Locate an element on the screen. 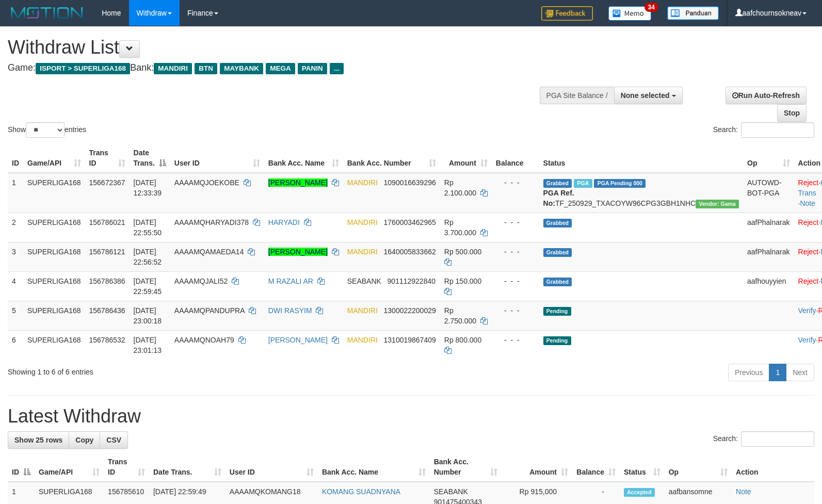 The image size is (822, 504). span: AAAAMQHARYADI378 is located at coordinates (212, 222).